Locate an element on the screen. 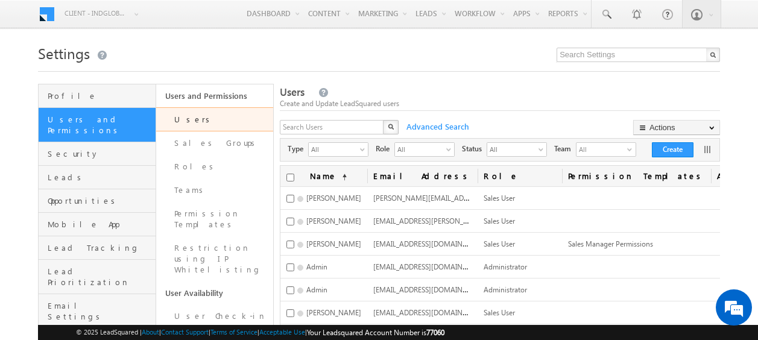 The image size is (758, 340). span: Role is located at coordinates (385, 149).